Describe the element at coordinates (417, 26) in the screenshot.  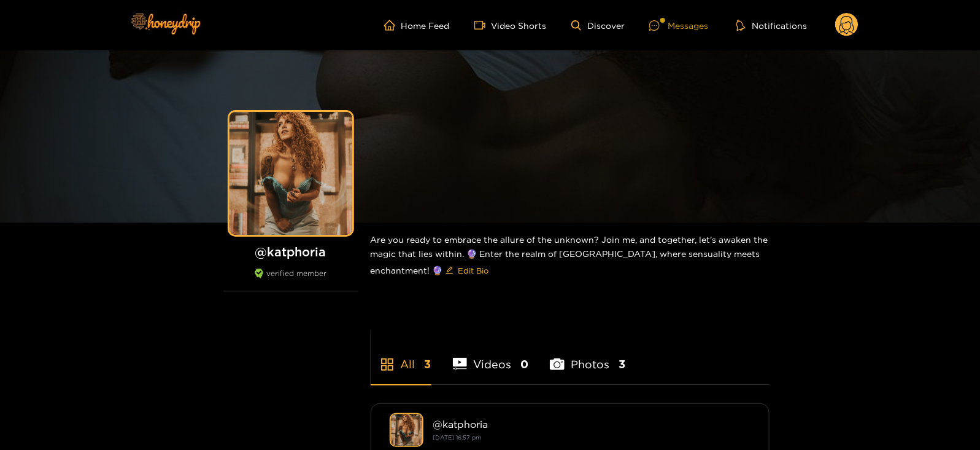
I see `a: Home Feed` at that location.